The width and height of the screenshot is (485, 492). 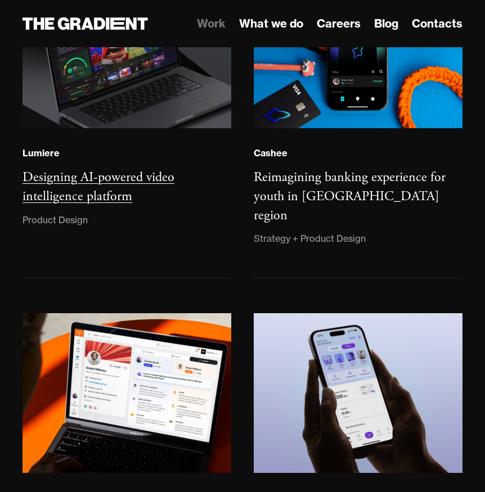 I want to click on div: Cashee, so click(x=270, y=153).